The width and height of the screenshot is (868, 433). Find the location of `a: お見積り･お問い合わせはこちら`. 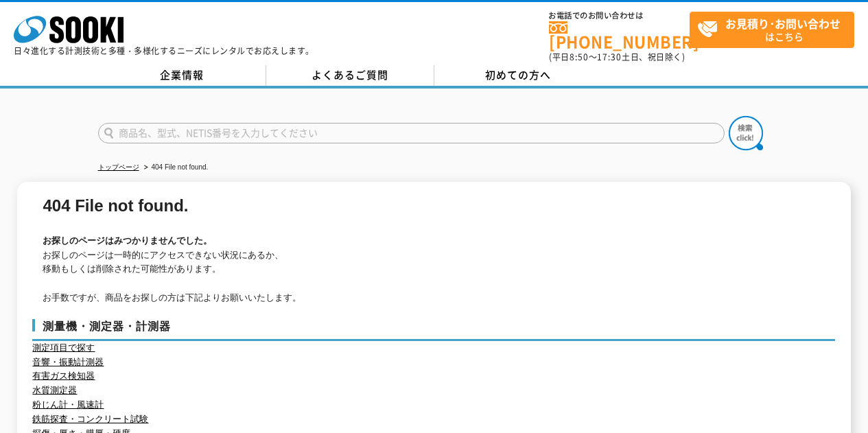

a: お見積り･お問い合わせはこちら is located at coordinates (772, 30).